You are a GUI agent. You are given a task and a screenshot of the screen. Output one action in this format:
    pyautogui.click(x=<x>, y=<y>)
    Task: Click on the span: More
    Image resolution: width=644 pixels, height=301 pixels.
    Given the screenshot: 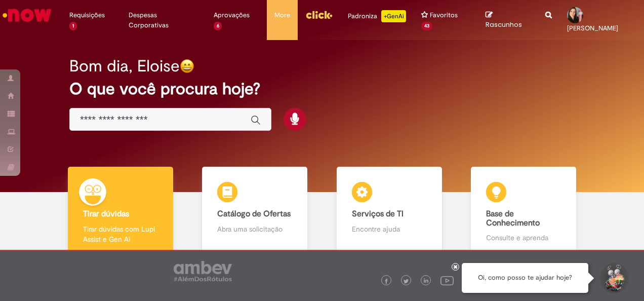 What is the action you would take?
    pyautogui.click(x=282, y=15)
    